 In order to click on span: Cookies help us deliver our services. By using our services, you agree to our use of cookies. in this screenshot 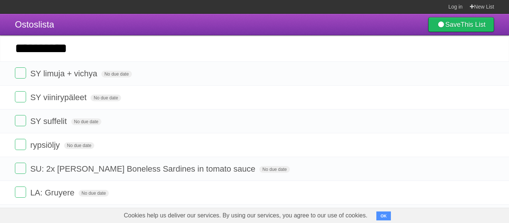, I will do `click(245, 216)`.